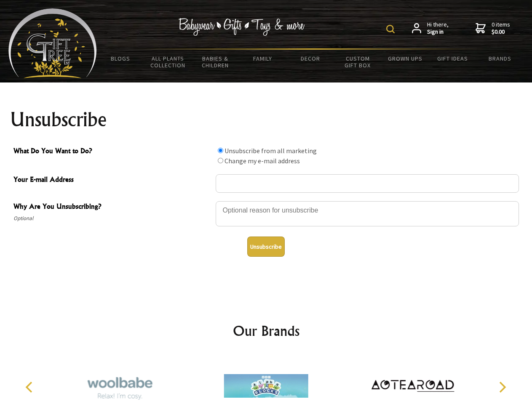 This screenshot has width=532, height=404. I want to click on a: Decor, so click(310, 59).